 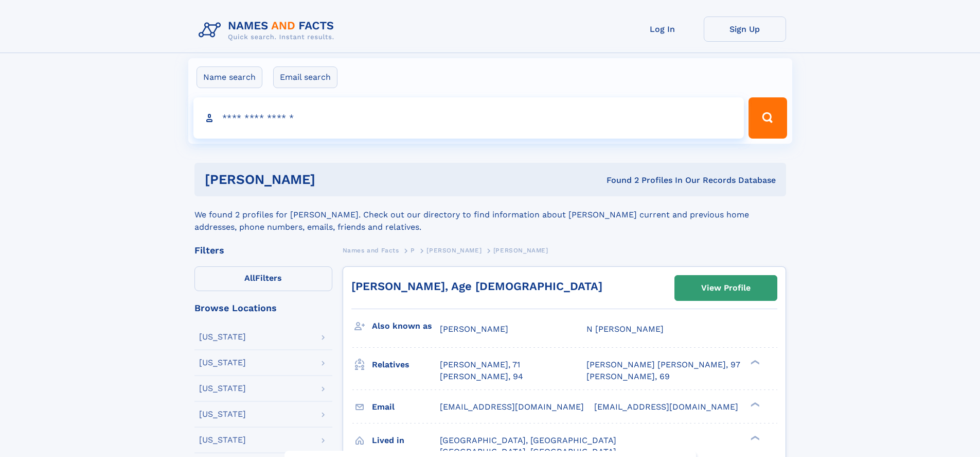 I want to click on span: P, so click(x=413, y=250).